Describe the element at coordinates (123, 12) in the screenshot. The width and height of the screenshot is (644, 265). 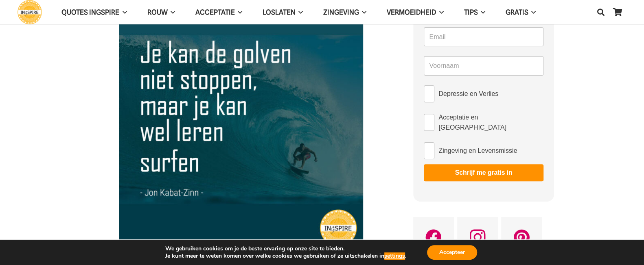
I see `span: QUOTES INGSPIRE Menu` at that location.